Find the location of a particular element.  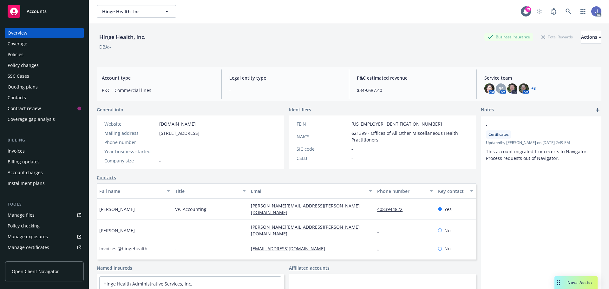

div: Full name is located at coordinates (131, 191).